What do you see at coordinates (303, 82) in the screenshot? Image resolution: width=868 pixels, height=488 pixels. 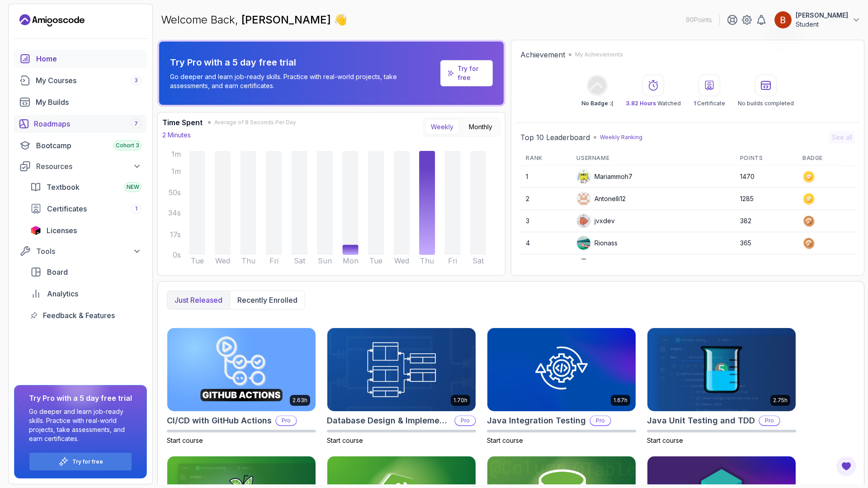 I see `p: Go deeper and learn job-ready skills. Practice with real-world projects, take assessments, and ea...` at bounding box center [303, 82].